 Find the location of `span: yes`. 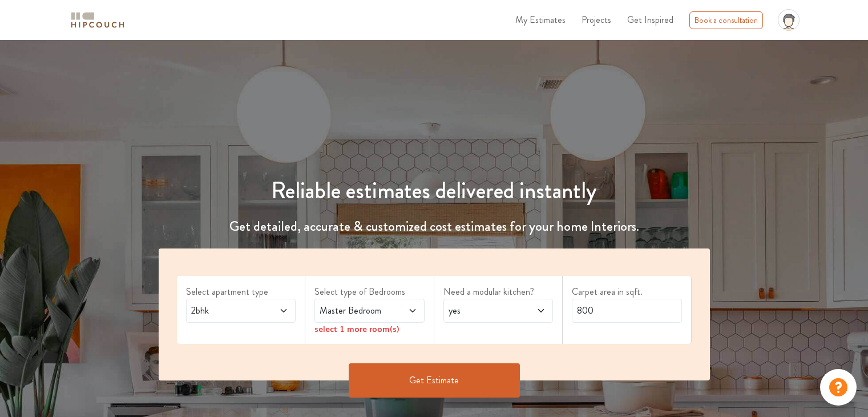

span: yes is located at coordinates (483, 311).